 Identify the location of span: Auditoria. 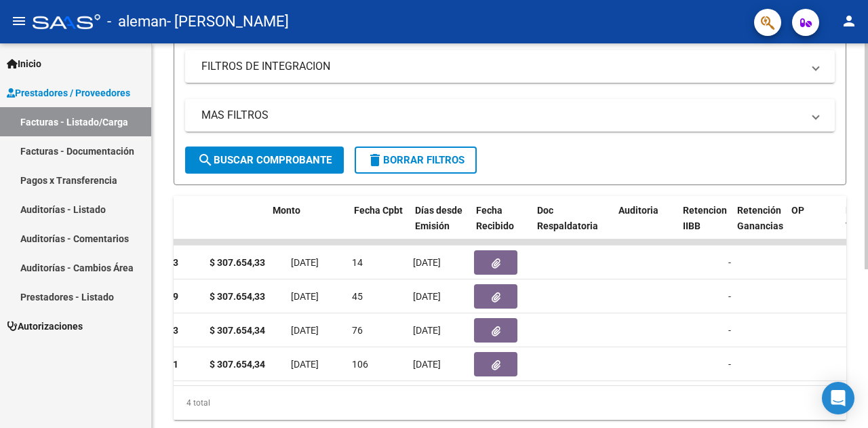
(638, 210).